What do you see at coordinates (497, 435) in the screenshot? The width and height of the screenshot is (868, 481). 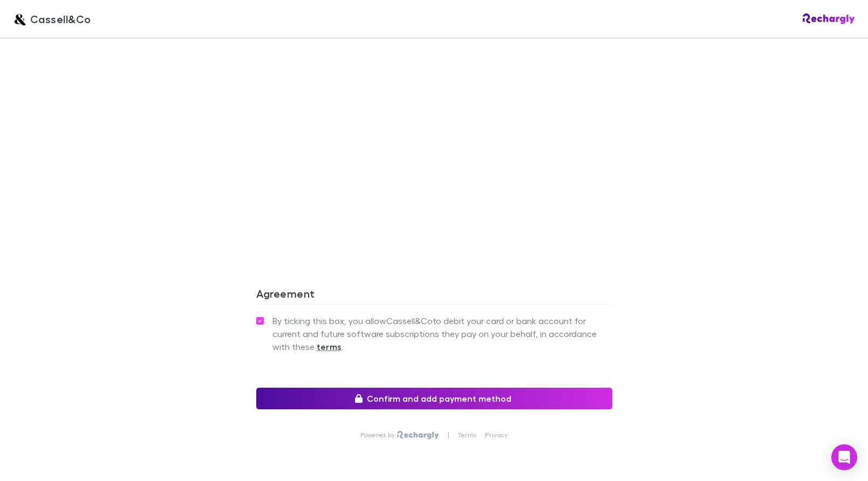 I see `p: Privacy` at bounding box center [497, 435].